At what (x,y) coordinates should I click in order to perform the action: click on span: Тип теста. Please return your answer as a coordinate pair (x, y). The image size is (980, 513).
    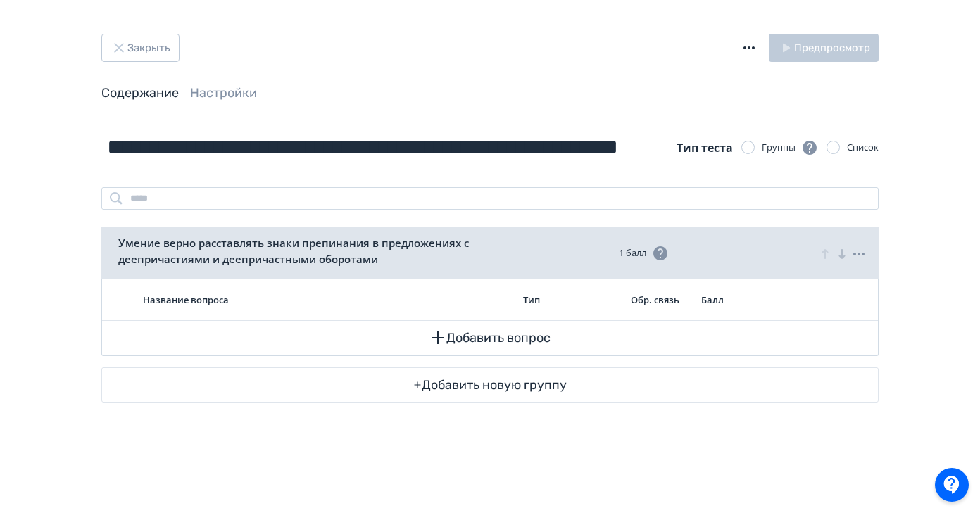
    Looking at the image, I should click on (705, 148).